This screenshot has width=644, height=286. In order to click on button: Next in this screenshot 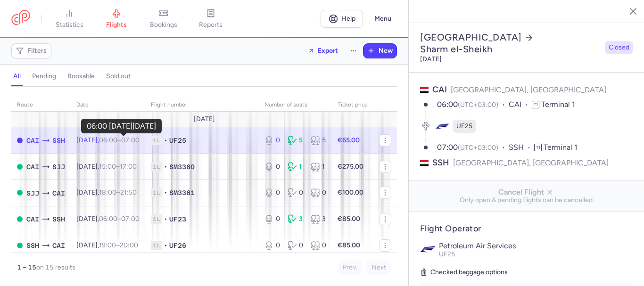, I will do `click(379, 268)`.